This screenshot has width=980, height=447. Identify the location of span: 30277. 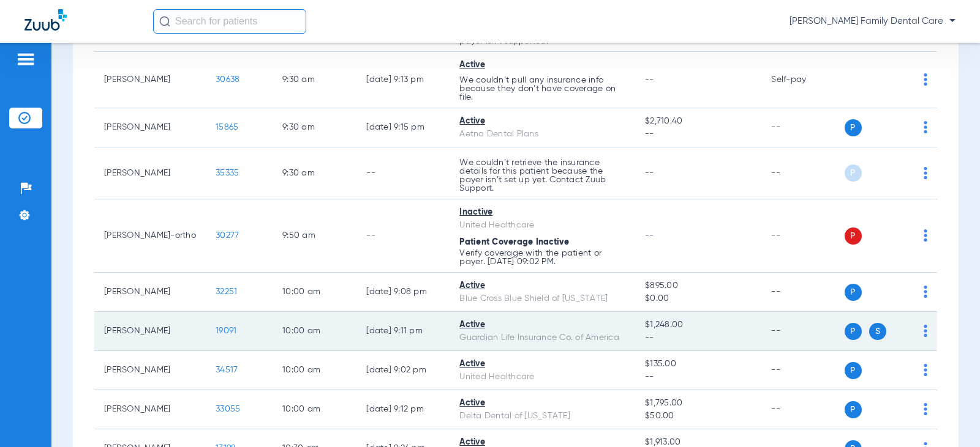
(228, 236).